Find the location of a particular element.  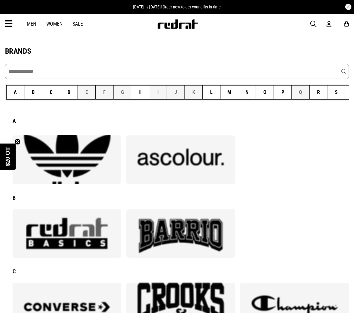

button: P is located at coordinates (282, 92).